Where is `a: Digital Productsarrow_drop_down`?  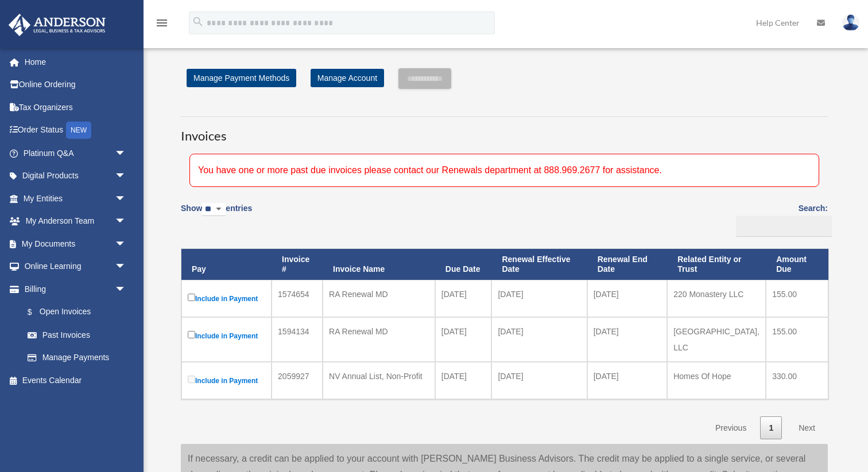 a: Digital Productsarrow_drop_down is located at coordinates (76, 176).